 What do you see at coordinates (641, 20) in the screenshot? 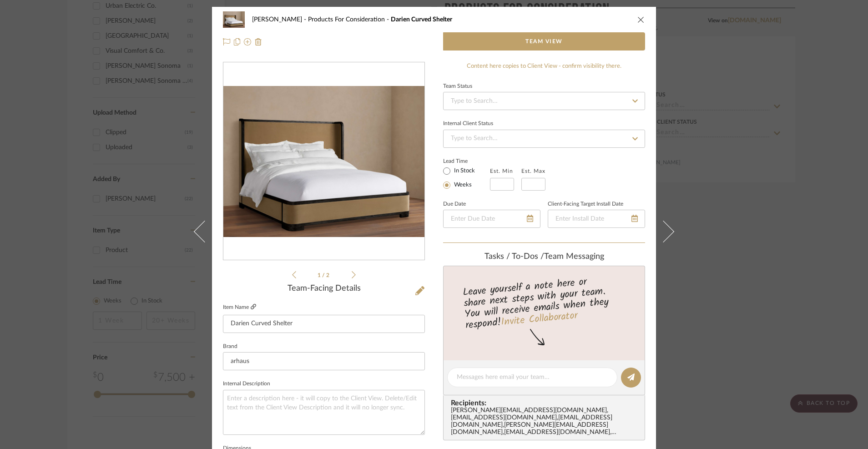
I see `button: close` at bounding box center [641, 20].